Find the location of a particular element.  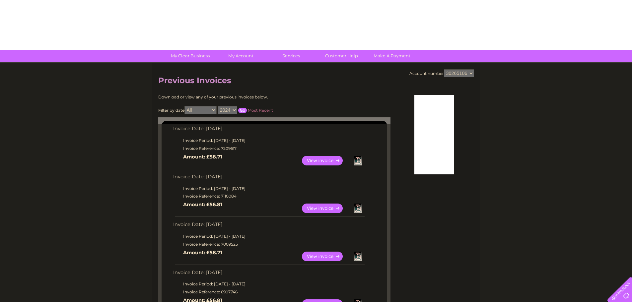

a: Make A Payment is located at coordinates (392, 56).